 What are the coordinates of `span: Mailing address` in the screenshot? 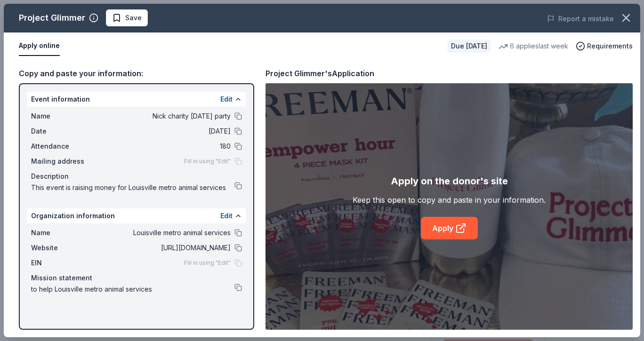 It's located at (63, 161).